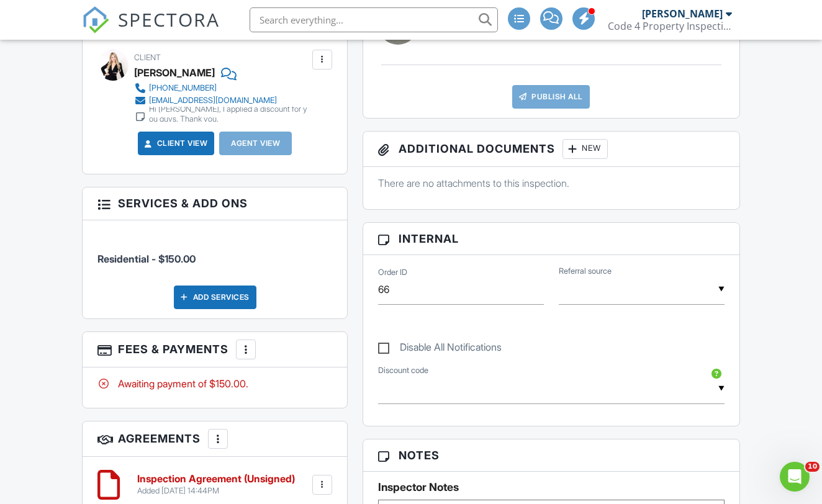 The height and width of the screenshot is (504, 822). Describe the element at coordinates (440, 349) in the screenshot. I see `label: Disable All Notifications` at that location.